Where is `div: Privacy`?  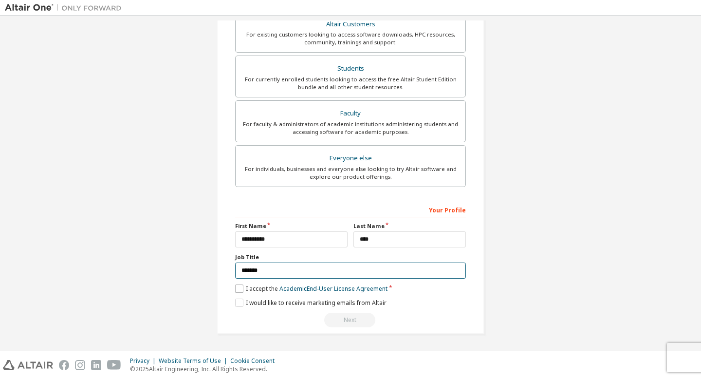 div: Privacy is located at coordinates (144, 361).